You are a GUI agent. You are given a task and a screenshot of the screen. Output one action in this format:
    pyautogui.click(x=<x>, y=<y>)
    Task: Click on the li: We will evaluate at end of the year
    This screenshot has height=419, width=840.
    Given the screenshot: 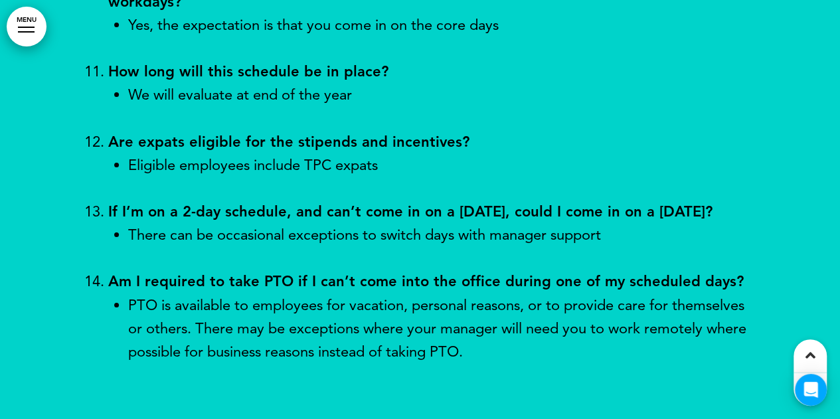 What is the action you would take?
    pyautogui.click(x=440, y=94)
    